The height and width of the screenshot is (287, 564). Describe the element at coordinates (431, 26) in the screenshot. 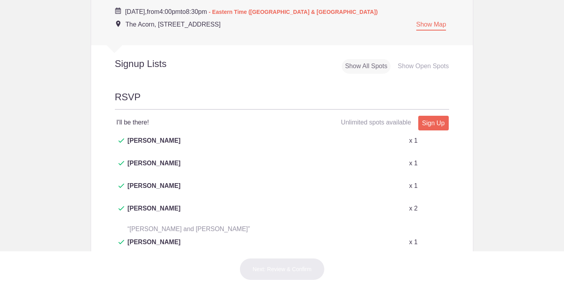

I see `a: Show Map` at that location.